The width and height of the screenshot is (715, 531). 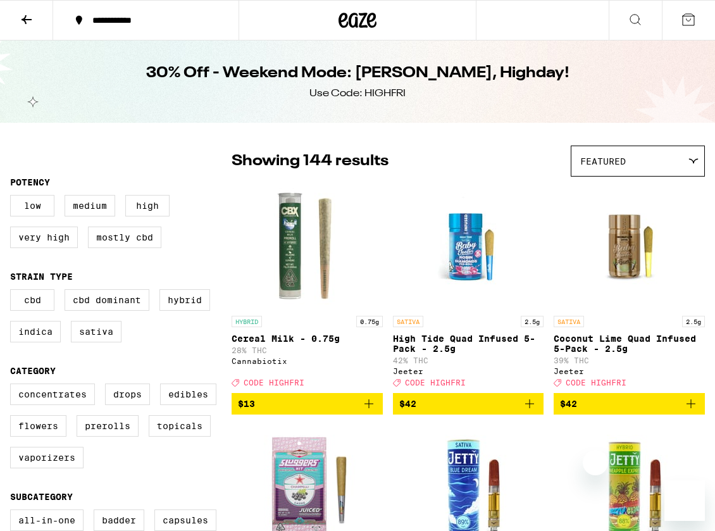 What do you see at coordinates (53, 394) in the screenshot?
I see `label: Concentrates` at bounding box center [53, 394].